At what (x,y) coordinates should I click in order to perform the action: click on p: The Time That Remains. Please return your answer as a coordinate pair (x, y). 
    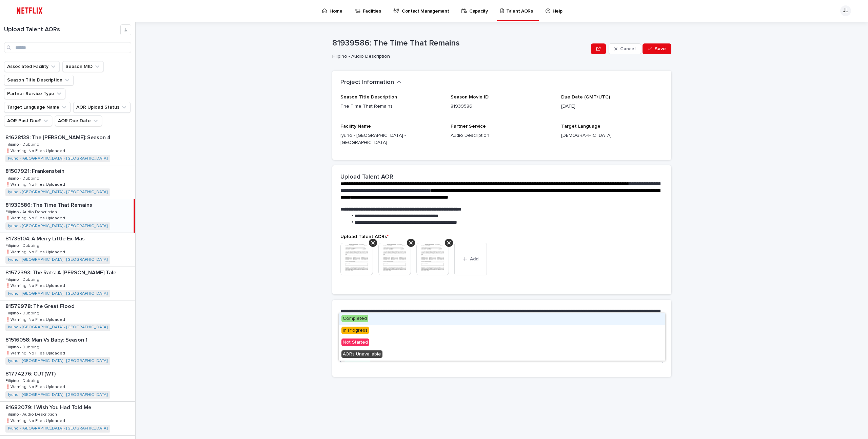
    Looking at the image, I should click on (391, 106).